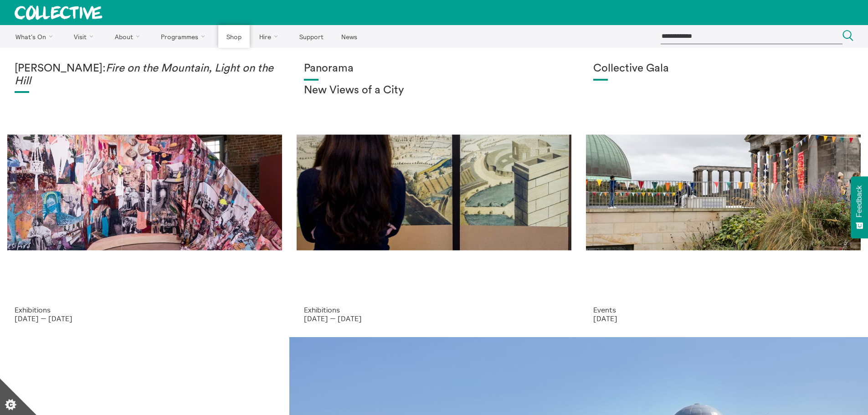  I want to click on p: Events, so click(723, 309).